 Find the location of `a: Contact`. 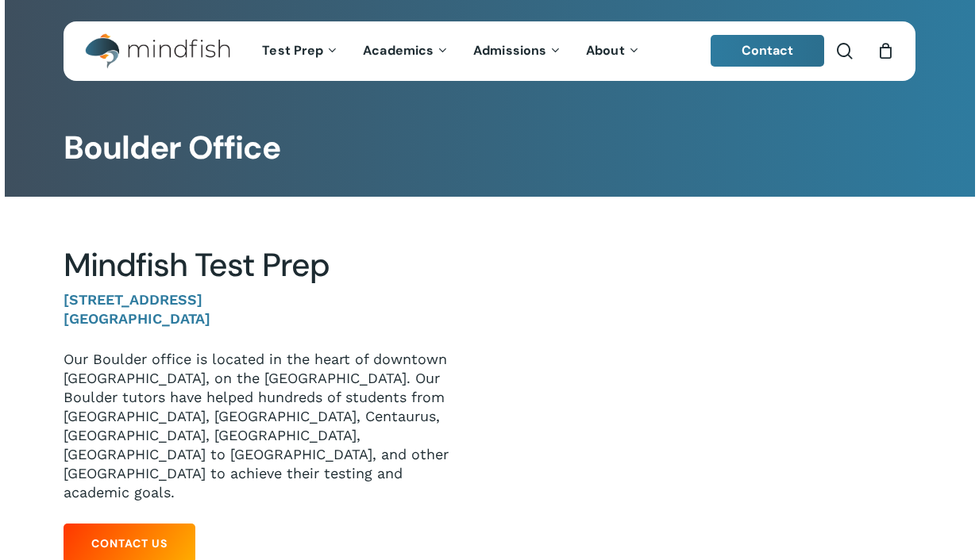

a: Contact is located at coordinates (768, 50).